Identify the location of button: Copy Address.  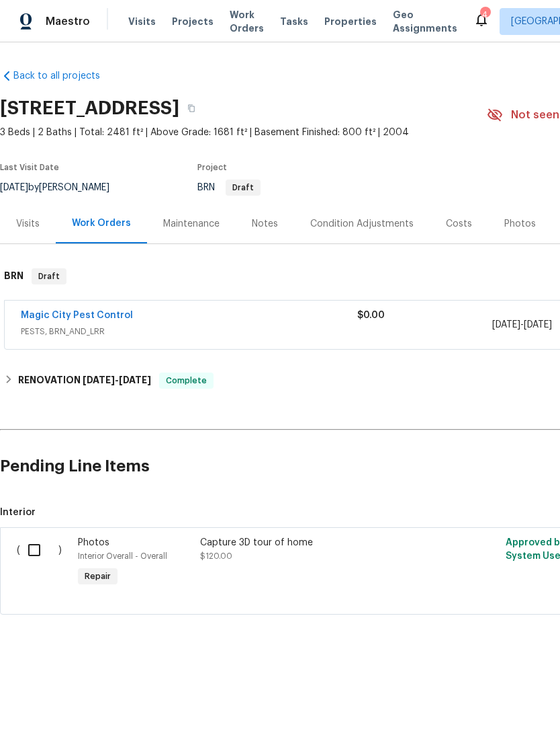
(192, 108).